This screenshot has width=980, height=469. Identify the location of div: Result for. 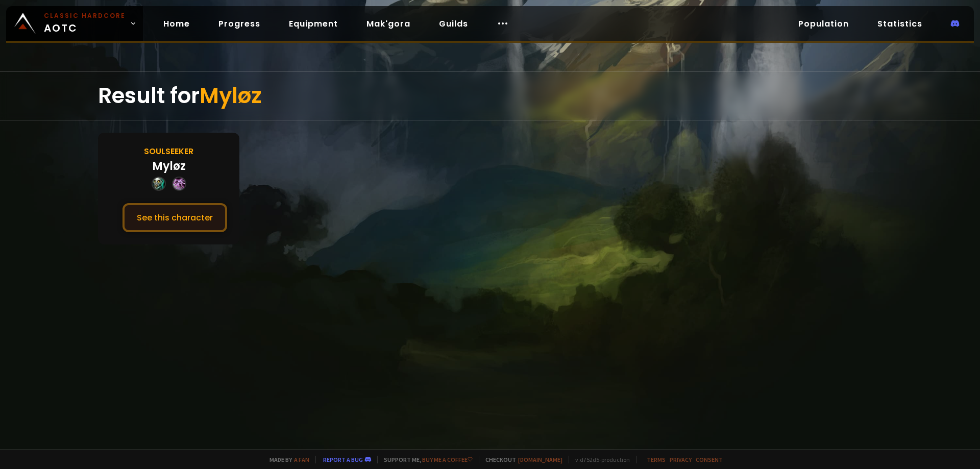
(490, 96).